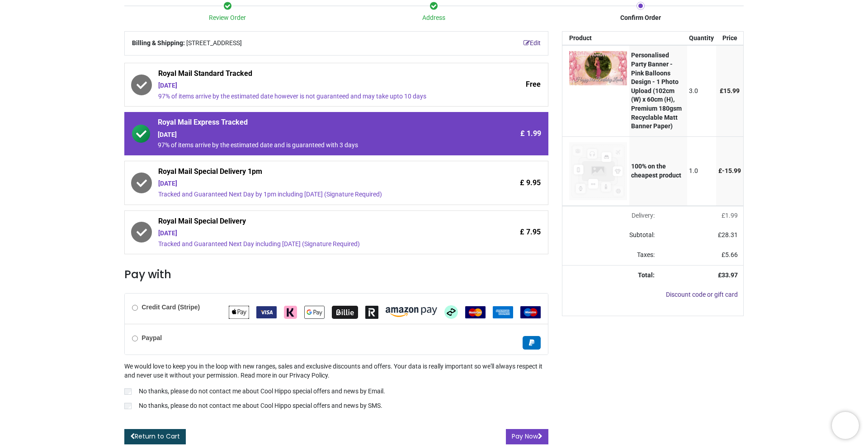 This screenshot has height=448, width=868. I want to click on img: Maestro, so click(530, 312).